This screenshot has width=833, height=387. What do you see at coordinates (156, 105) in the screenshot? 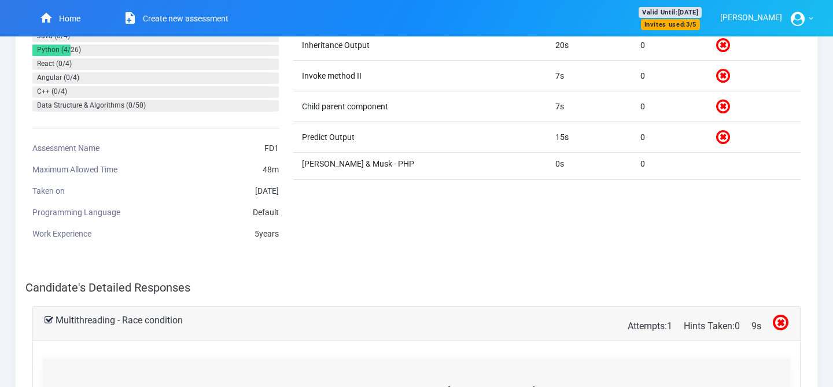
I see `span: Data Structure & Algorithms (0/50)` at bounding box center [156, 105].